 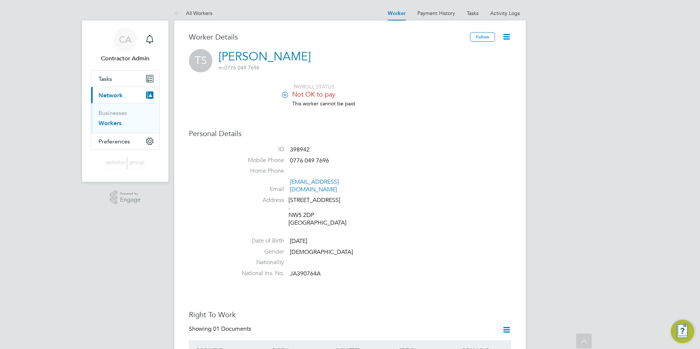 I want to click on label: Date of Birth, so click(x=259, y=241).